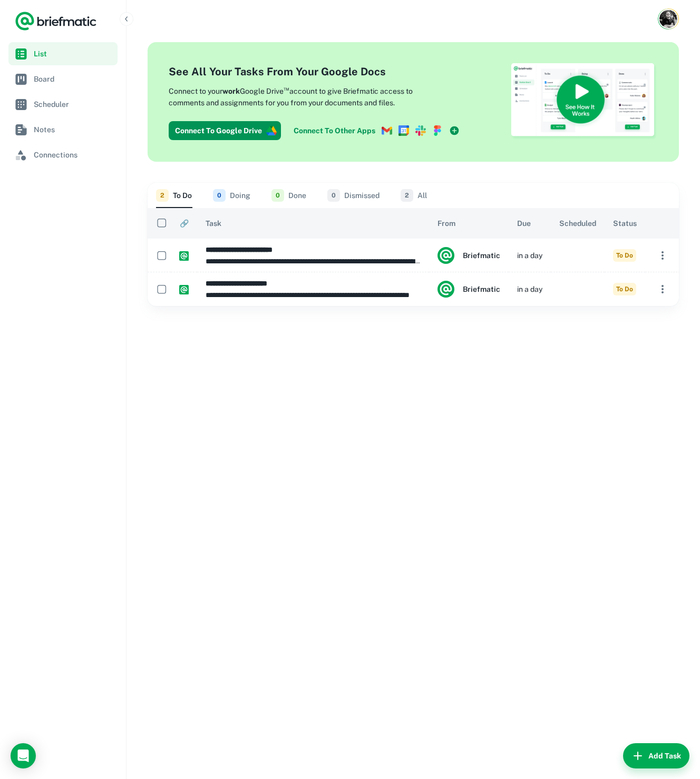  I want to click on span: Status, so click(624, 224).